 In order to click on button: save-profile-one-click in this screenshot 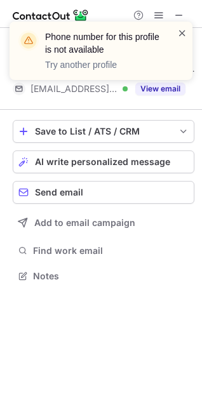, I will do `click(103, 131)`.